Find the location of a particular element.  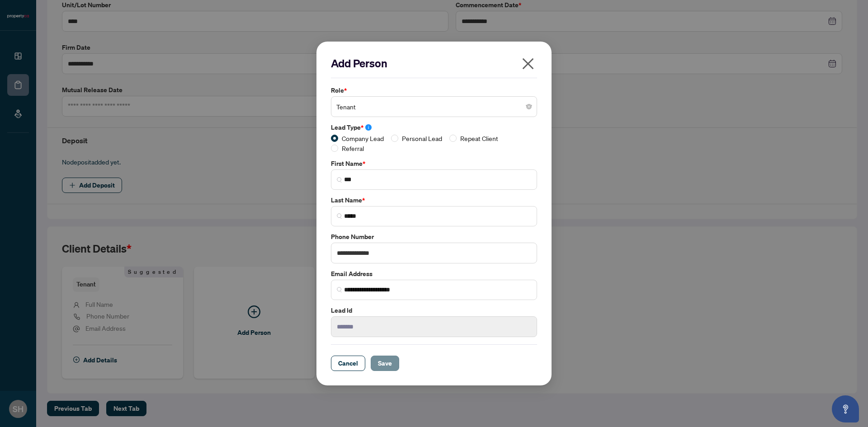

label: First Name is located at coordinates (434, 164).